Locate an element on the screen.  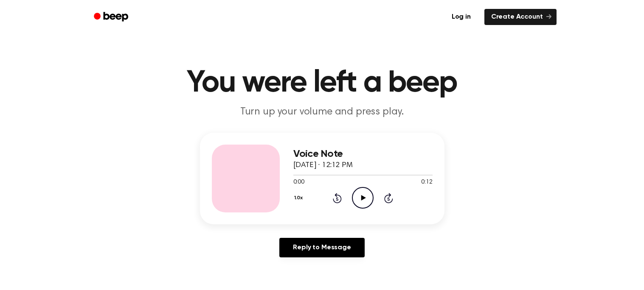
a: Beep is located at coordinates (112, 17).